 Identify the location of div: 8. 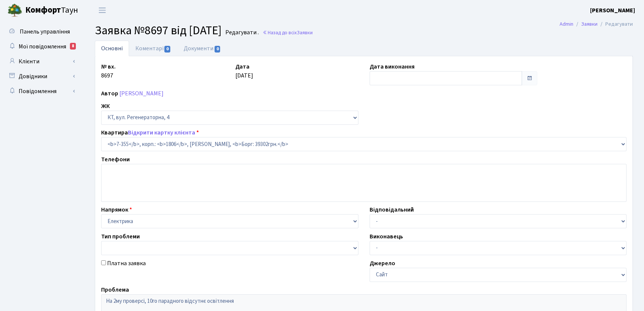
(73, 46).